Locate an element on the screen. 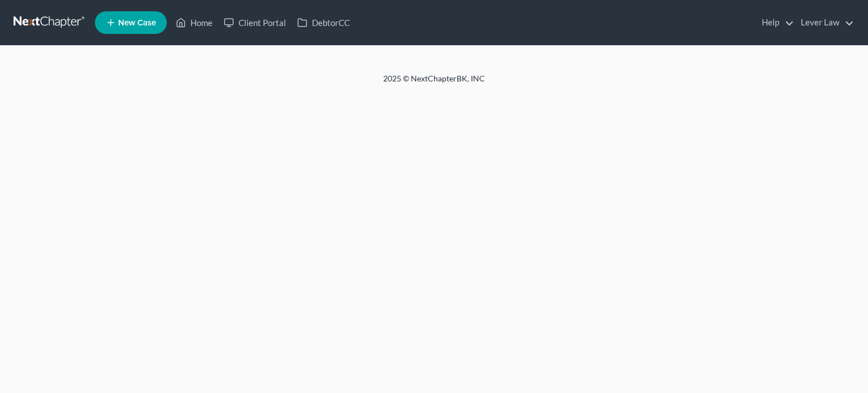 This screenshot has width=868, height=393. a: Help is located at coordinates (775, 23).